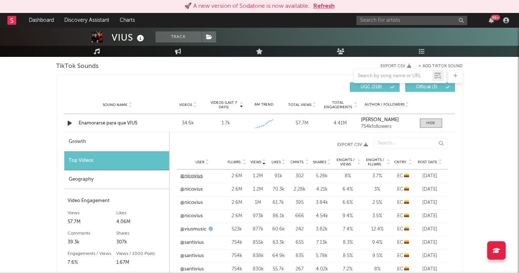  I want to click on span: Engmts / Views, so click(346, 162).